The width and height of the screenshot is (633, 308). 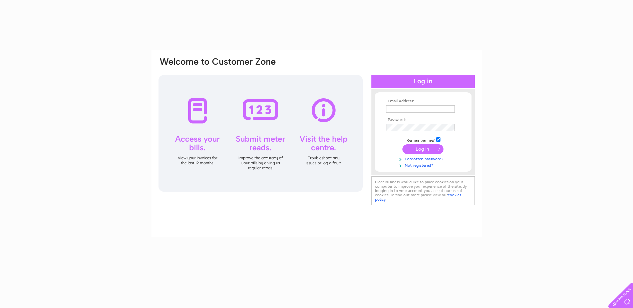 I want to click on th: Password:, so click(x=423, y=120).